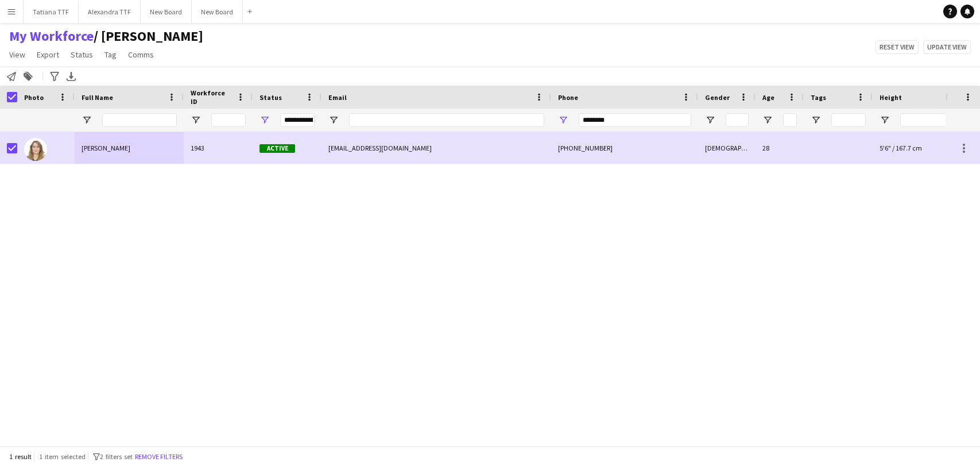 Image resolution: width=980 pixels, height=466 pixels. Describe the element at coordinates (55, 76) in the screenshot. I see `app-action-btn: Advanced filters` at that location.